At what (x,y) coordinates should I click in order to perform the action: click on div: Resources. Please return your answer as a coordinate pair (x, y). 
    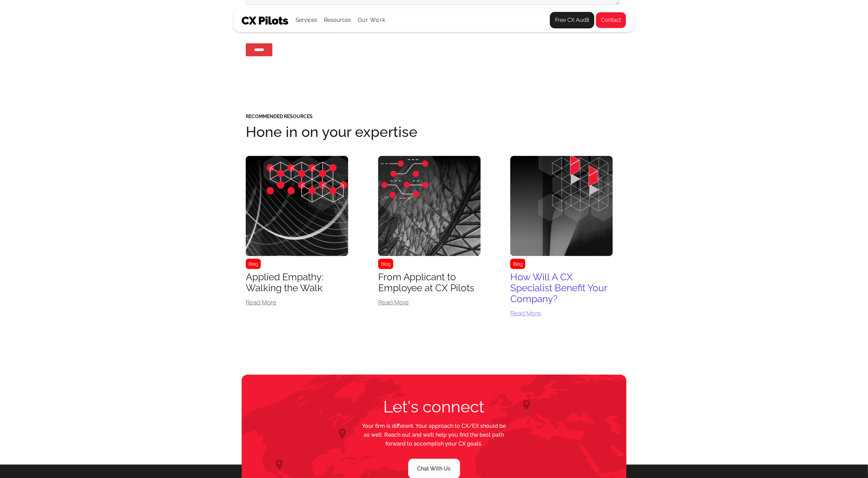
    Looking at the image, I should click on (338, 20).